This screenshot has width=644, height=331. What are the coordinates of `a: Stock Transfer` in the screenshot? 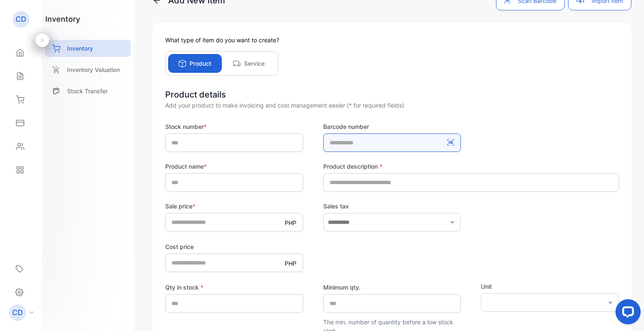 It's located at (88, 91).